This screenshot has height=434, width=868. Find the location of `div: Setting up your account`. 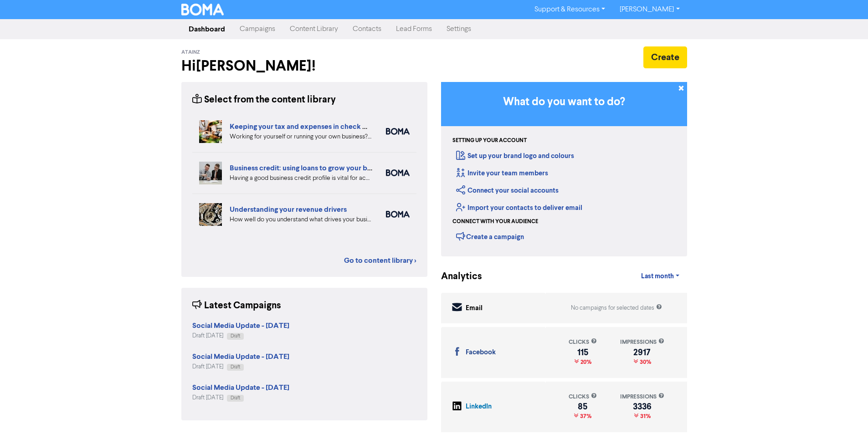

div: Setting up your account is located at coordinates (490, 141).